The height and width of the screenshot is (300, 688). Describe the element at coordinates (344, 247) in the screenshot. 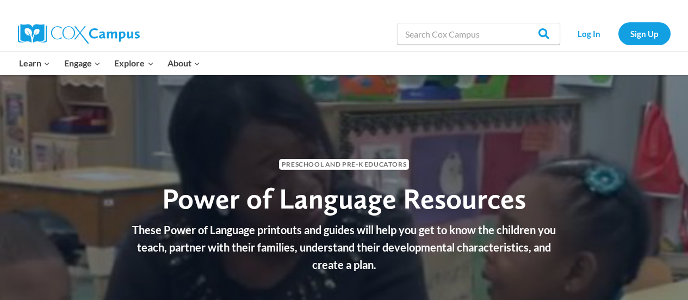

I see `p: These Power of Language printouts and guides will help you get to know the children you teach, pa...` at that location.